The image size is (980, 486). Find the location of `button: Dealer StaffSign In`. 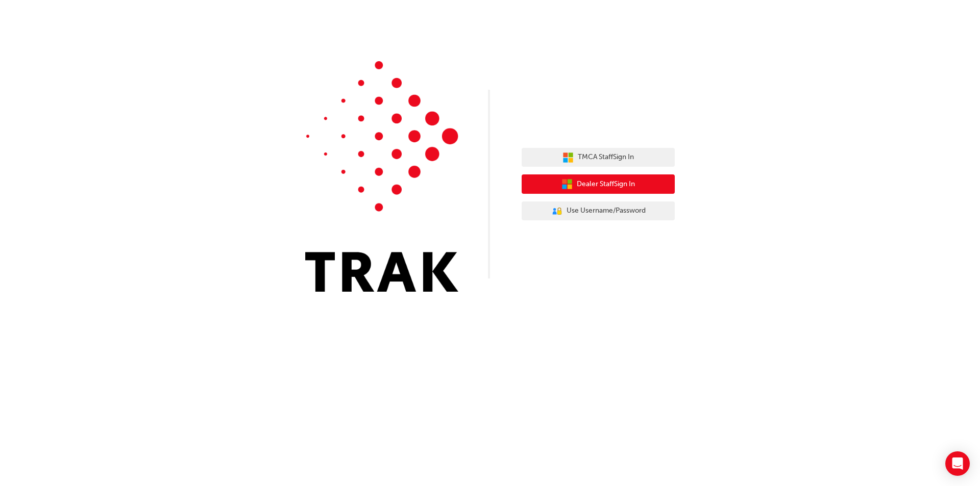

button: Dealer StaffSign In is located at coordinates (598, 185).